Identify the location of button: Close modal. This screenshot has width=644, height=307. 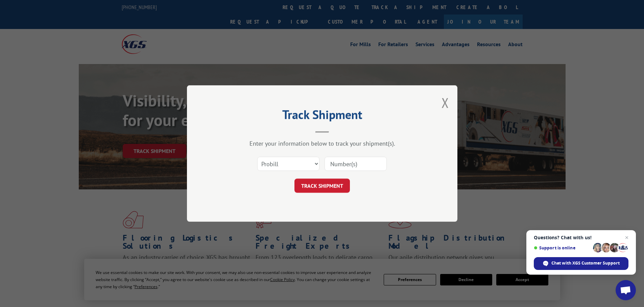
(445, 103).